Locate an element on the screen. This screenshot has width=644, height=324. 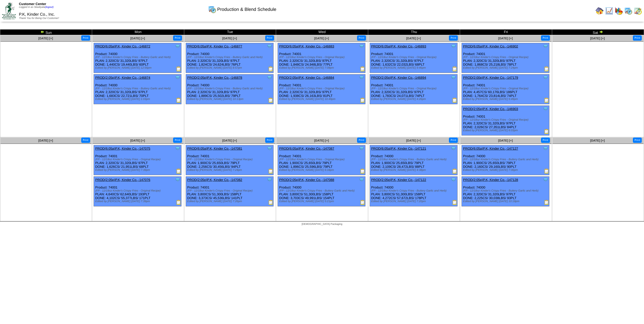
a: PROD(6:05a)P.K, Kinder Co.,-147075 is located at coordinates (123, 148).